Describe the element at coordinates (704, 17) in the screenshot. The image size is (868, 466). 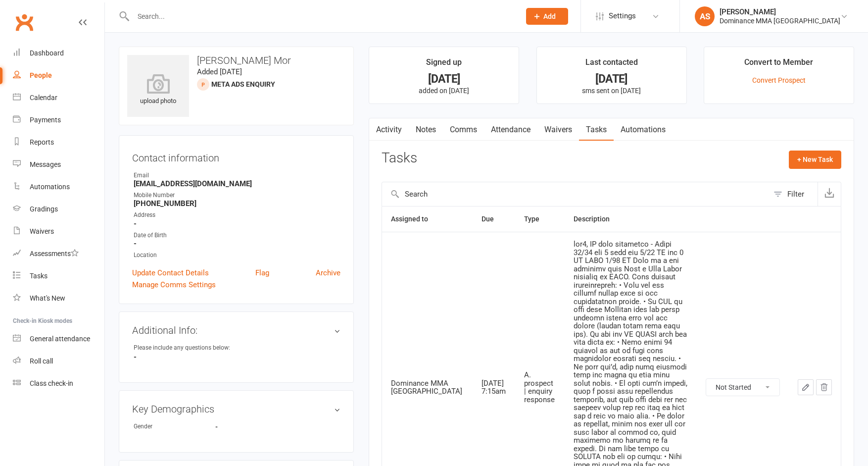
I see `div: AS` at that location.